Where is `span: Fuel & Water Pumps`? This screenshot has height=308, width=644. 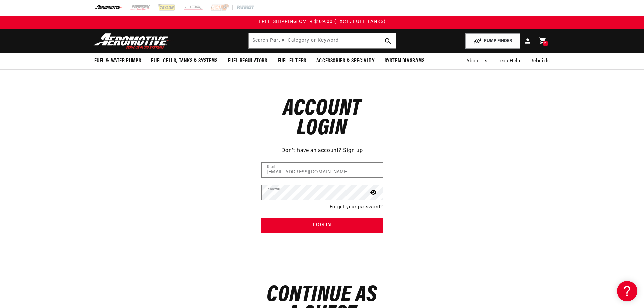
span: Fuel & Water Pumps is located at coordinates (117, 61).